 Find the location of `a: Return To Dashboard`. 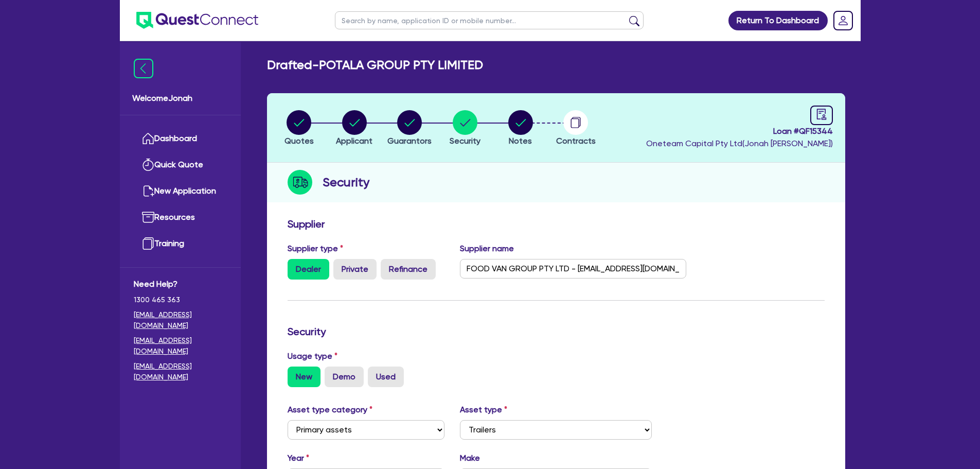

a: Return To Dashboard is located at coordinates (778, 21).